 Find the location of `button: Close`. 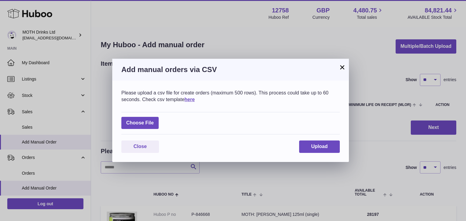

button: Close is located at coordinates (140, 147).